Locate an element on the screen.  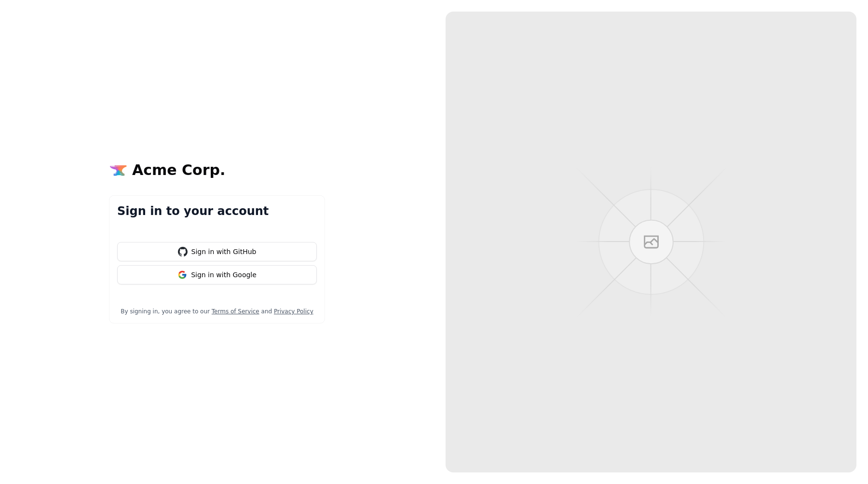
button: Sign in with Google is located at coordinates (217, 275).